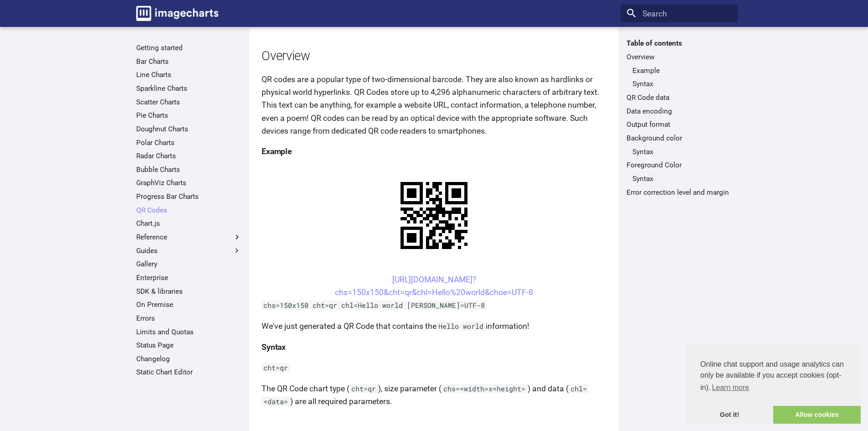 The image size is (868, 431). Describe the element at coordinates (679, 125) in the screenshot. I see `a: Output format` at that location.